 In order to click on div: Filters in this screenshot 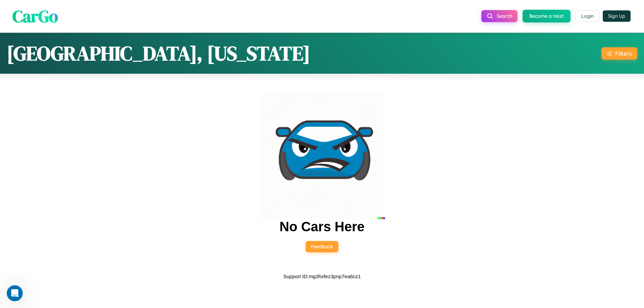, I will do `click(624, 53)`.